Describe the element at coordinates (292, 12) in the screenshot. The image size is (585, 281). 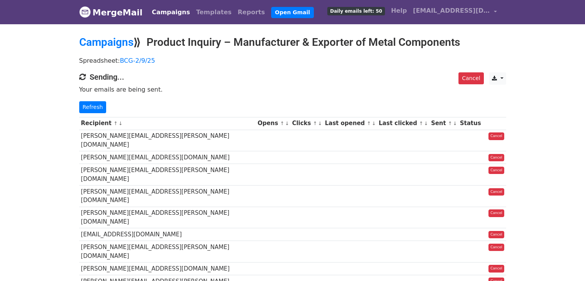
I see `a: Open Gmail` at that location.